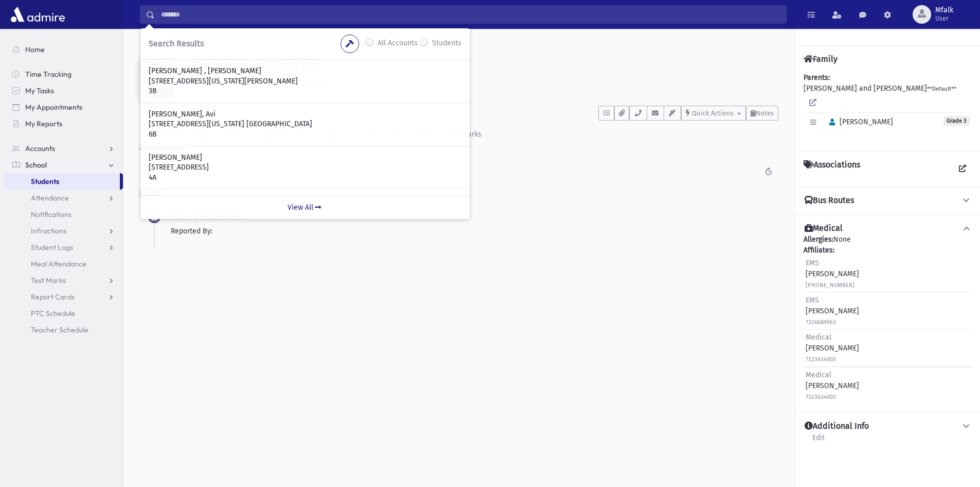 Image resolution: width=980 pixels, height=487 pixels. I want to click on span: Students, so click(44, 181).